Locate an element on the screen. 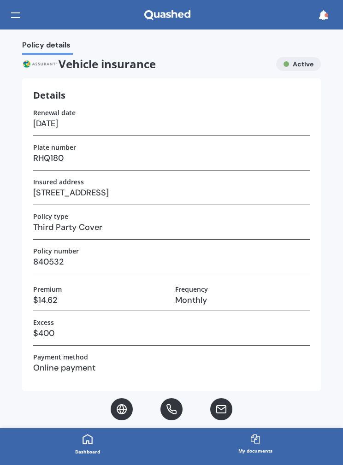 The image size is (343, 465). label: Insured address is located at coordinates (59, 182).